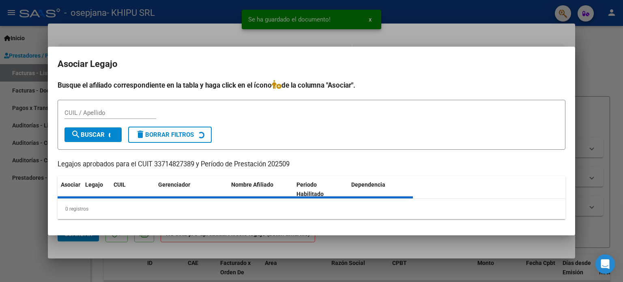  Describe the element at coordinates (320, 189) in the screenshot. I see `datatable-header-cell: Periodo Habilitado` at that location.